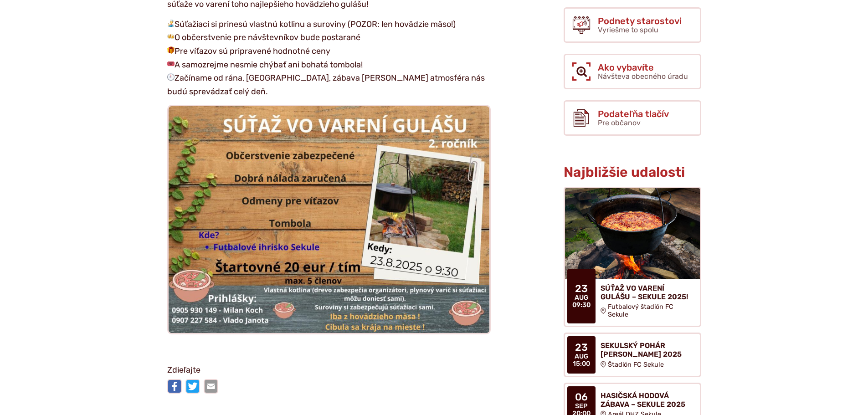  What do you see at coordinates (329, 370) in the screenshot?
I see `p: Zdieľajte` at bounding box center [329, 370].